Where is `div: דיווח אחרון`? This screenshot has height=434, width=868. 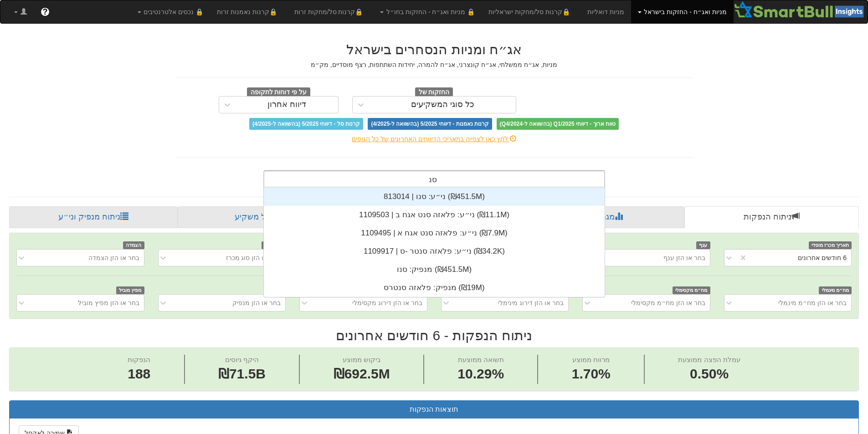
div: דיווח אחרון is located at coordinates (287, 105).